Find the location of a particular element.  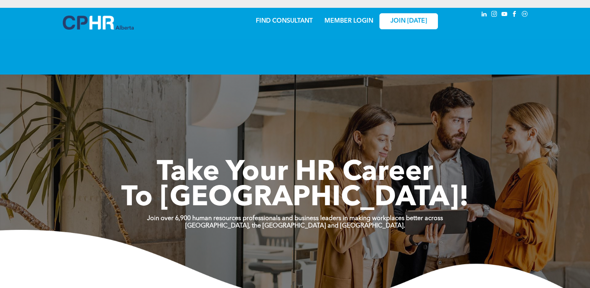

a: FIND CONSULTANT is located at coordinates (284, 21).